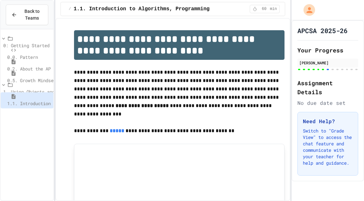  Describe the element at coordinates (328, 88) in the screenshot. I see `h2: Assignment Details` at that location.